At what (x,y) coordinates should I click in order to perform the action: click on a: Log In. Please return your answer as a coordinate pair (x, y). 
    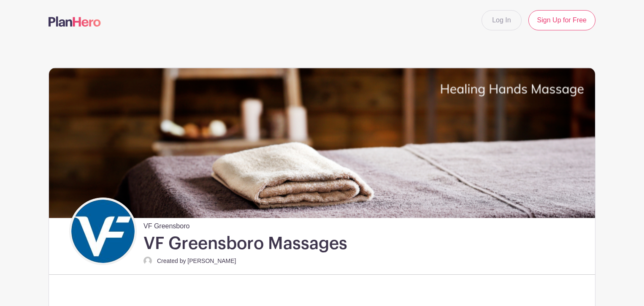
    Looking at the image, I should click on (502, 21).